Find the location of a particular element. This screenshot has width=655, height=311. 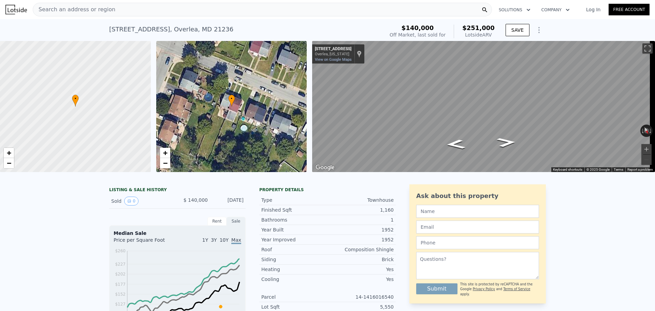

div: Year Built is located at coordinates (294, 230).